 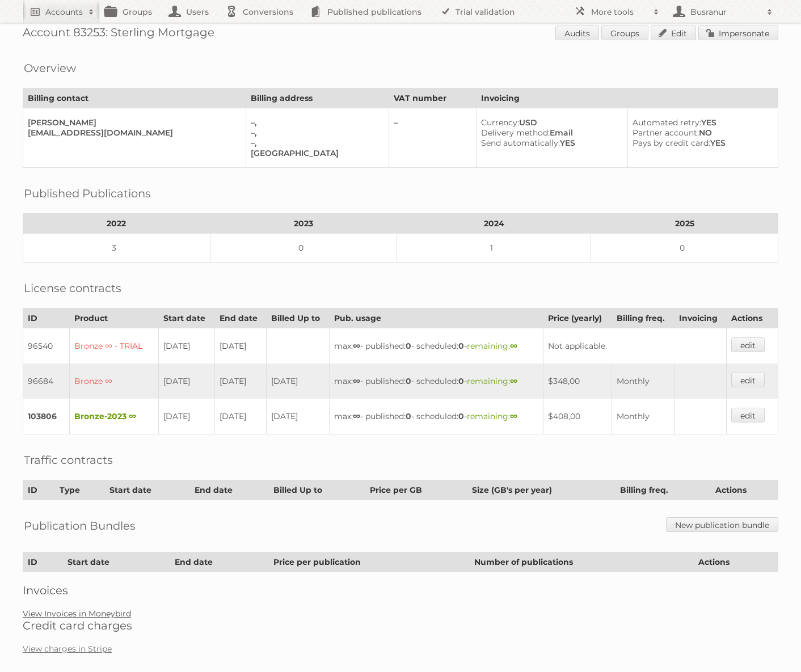 I want to click on h2: Overview, so click(x=50, y=68).